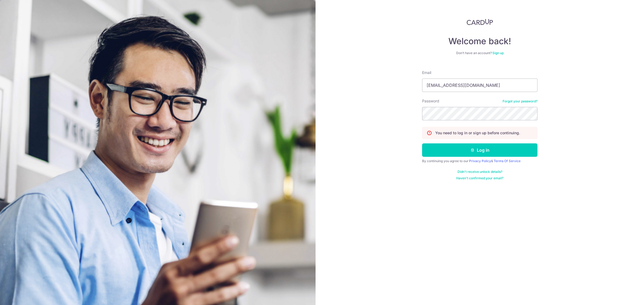 The image size is (644, 305). Describe the element at coordinates (478, 133) in the screenshot. I see `p: You need to log in or sign up before continuing.` at that location.